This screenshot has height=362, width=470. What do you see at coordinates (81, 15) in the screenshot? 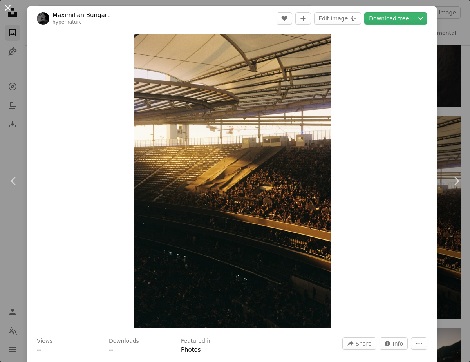
I see `a: Maximilian Bungart` at bounding box center [81, 15].